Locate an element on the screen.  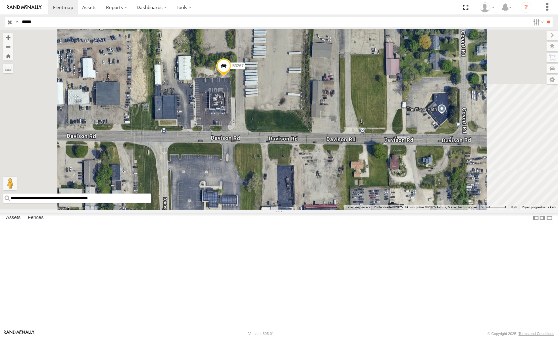
img: rand-logo.svg is located at coordinates (24, 7).